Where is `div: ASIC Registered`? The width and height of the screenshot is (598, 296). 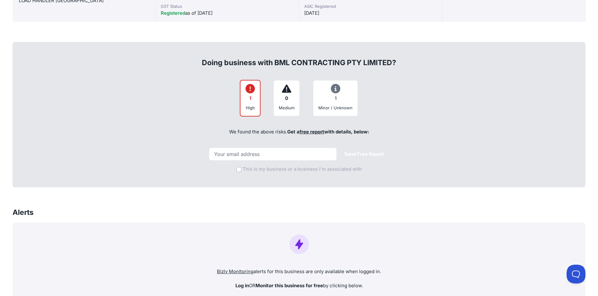
div: ASIC Registered is located at coordinates (370, 6).